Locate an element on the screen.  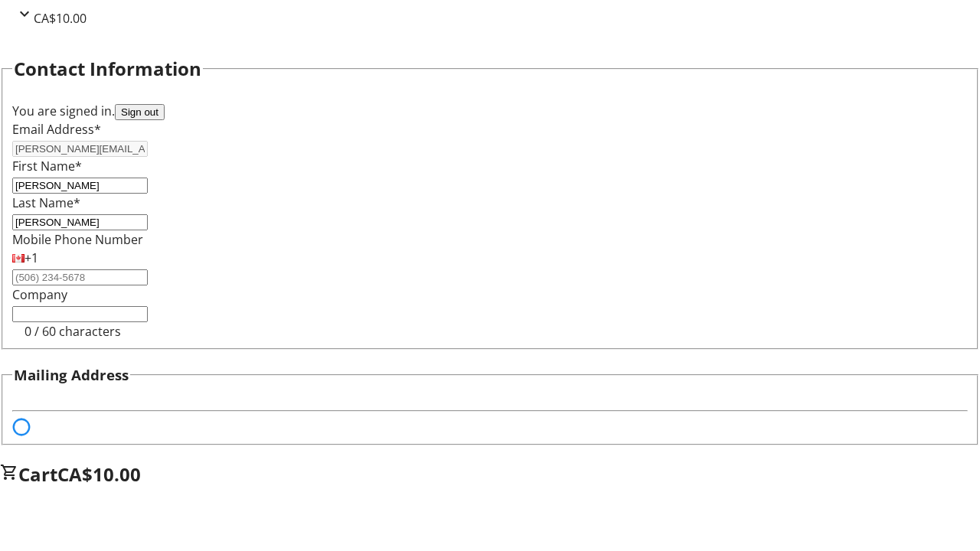
div: You are signed in. is located at coordinates (490, 111).